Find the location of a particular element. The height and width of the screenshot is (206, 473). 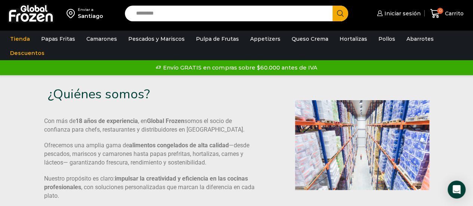

a: Papas Fritas is located at coordinates (58, 39).